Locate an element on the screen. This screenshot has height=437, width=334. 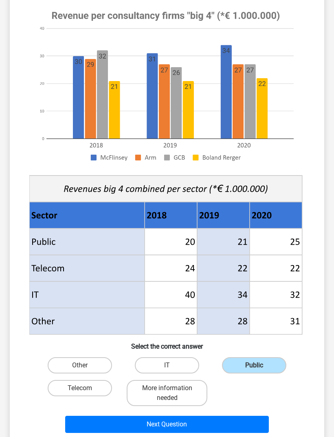
label: IT is located at coordinates (167, 366).